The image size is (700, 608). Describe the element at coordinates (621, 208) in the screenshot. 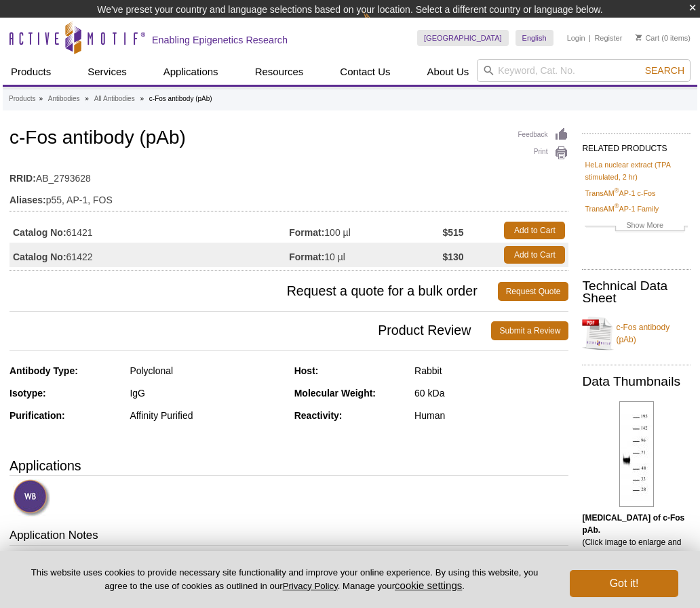

I see `a: TransAM®AP-1 Family` at that location.